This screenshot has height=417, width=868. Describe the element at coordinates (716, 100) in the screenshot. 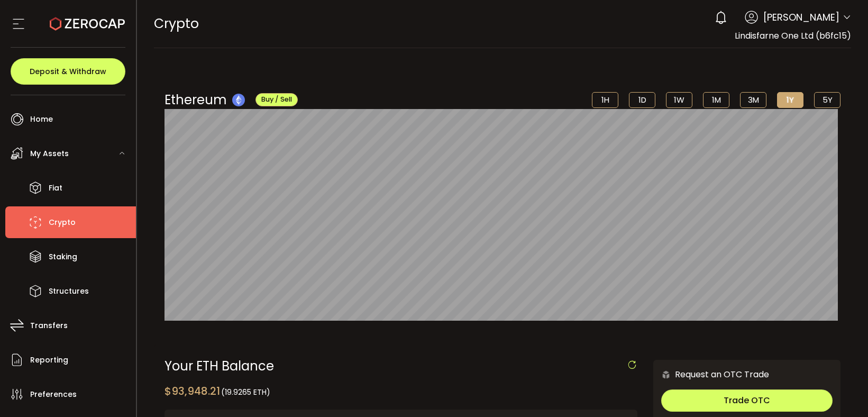

I see `li: 1M` at that location.